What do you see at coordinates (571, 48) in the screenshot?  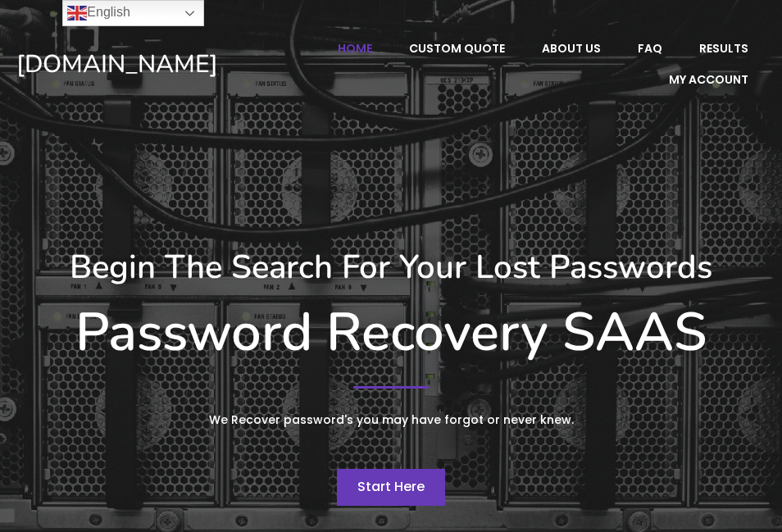 I see `a: About Us` at bounding box center [571, 48].